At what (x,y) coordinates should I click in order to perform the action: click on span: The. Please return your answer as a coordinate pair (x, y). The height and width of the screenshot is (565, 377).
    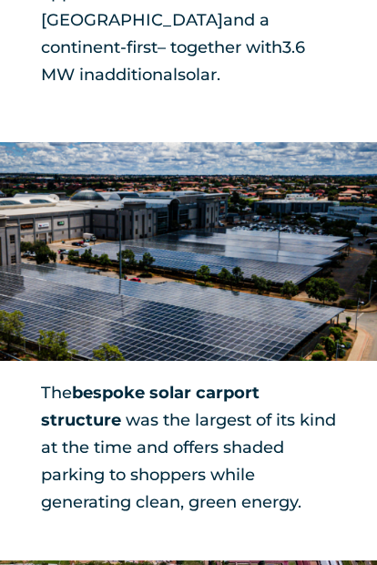
    Looking at the image, I should click on (56, 393).